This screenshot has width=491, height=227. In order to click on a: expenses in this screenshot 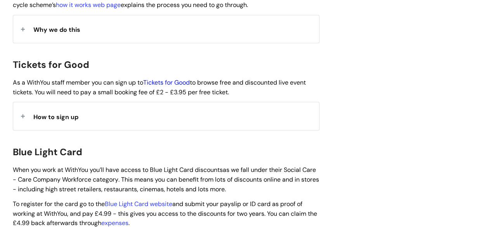, I will do `click(115, 222)`.